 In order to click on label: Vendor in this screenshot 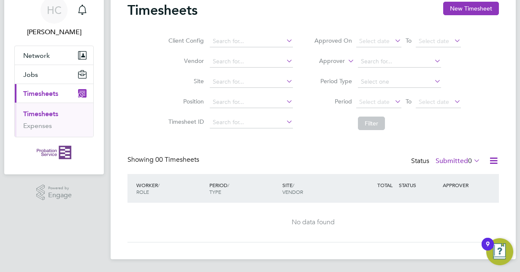, I will do `click(185, 61)`.